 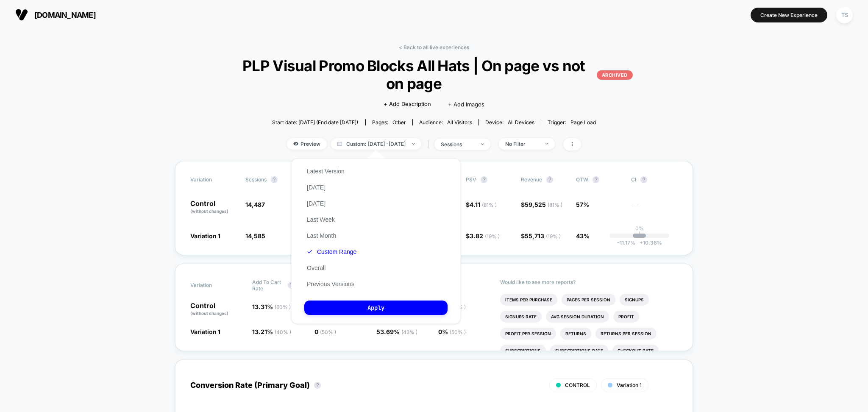 What do you see at coordinates (272, 306) in the screenshot?
I see `span: 13.31 %` at bounding box center [272, 306].